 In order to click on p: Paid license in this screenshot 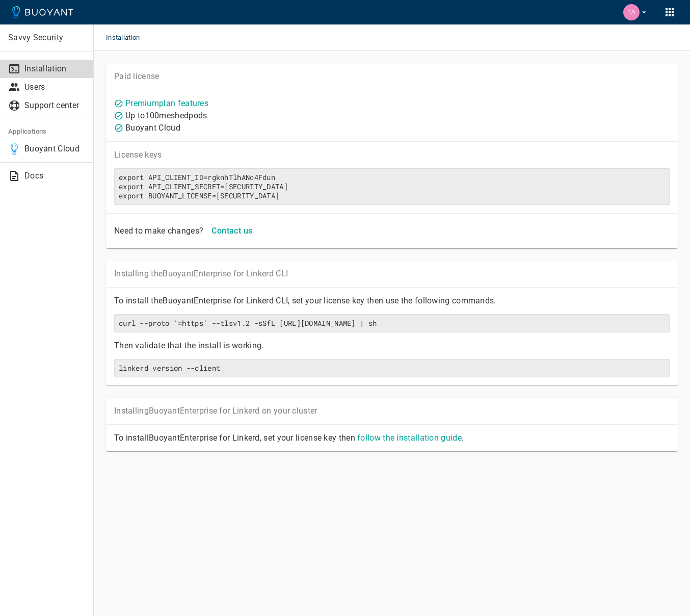, I will do `click(392, 76)`.